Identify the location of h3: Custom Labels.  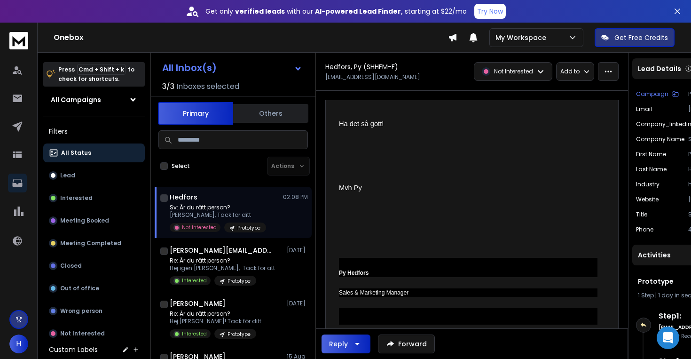
(73, 349).